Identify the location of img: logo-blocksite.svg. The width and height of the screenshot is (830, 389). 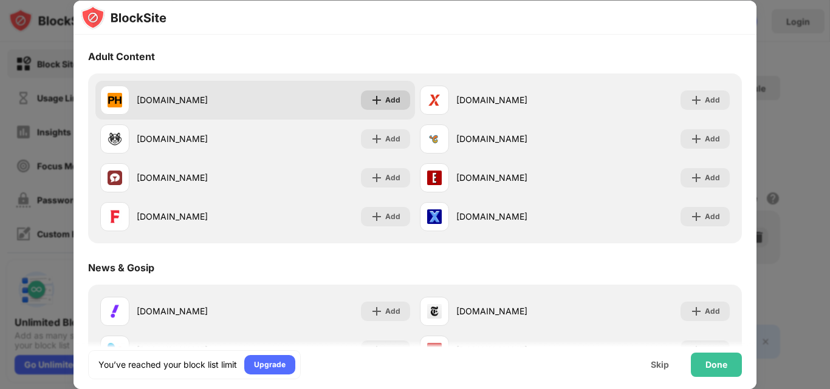
(123, 18).